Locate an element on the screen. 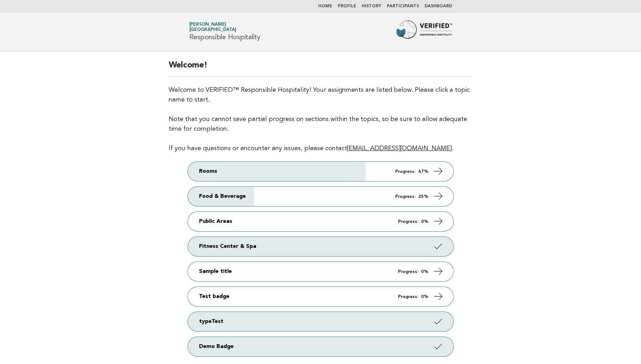 The height and width of the screenshot is (364, 641). a: Public Areas Progress: 0% is located at coordinates (320, 222).